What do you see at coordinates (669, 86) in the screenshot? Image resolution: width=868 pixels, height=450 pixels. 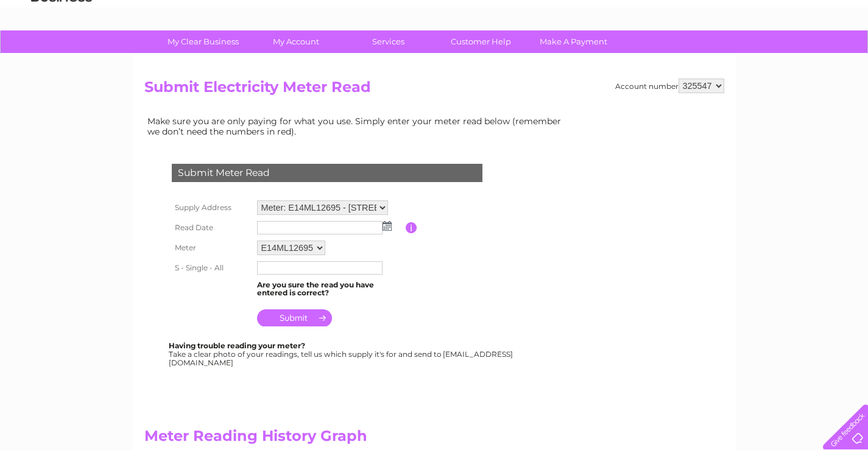 I see `div: Account number` at bounding box center [669, 86].